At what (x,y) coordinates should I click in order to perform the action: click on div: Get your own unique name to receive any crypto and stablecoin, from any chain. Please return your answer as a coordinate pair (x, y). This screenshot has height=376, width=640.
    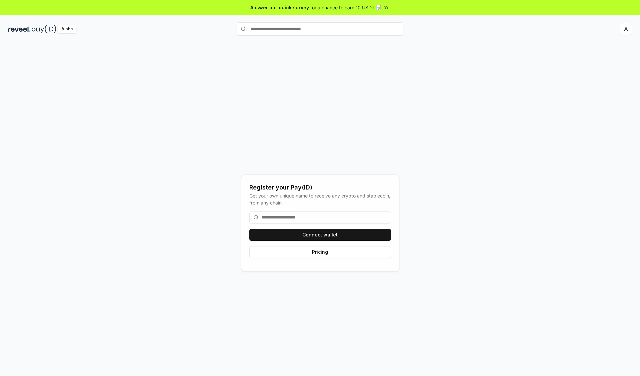
    Looking at the image, I should click on (320, 199).